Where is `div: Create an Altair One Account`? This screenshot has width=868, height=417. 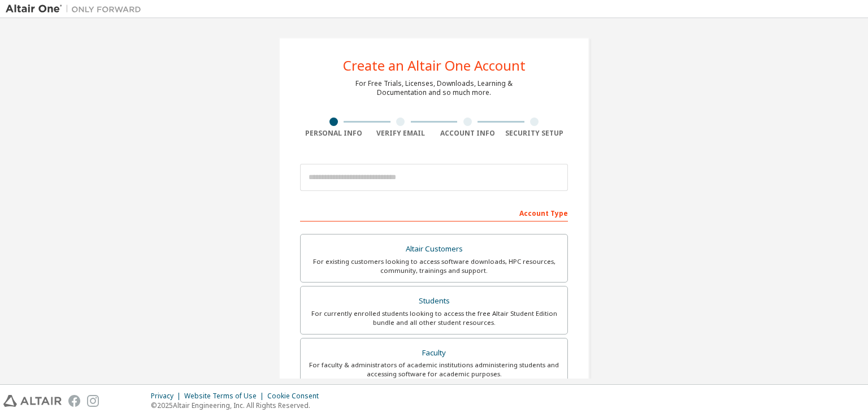
div: Create an Altair One Account is located at coordinates (434, 65).